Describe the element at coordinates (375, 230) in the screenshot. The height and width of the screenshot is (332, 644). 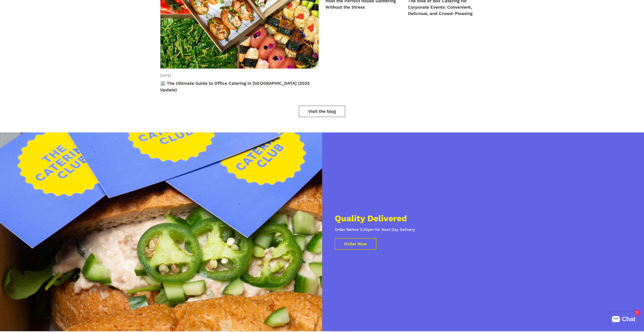
I see `p: Order Before 2:30pm for Next Day Delivery` at that location.